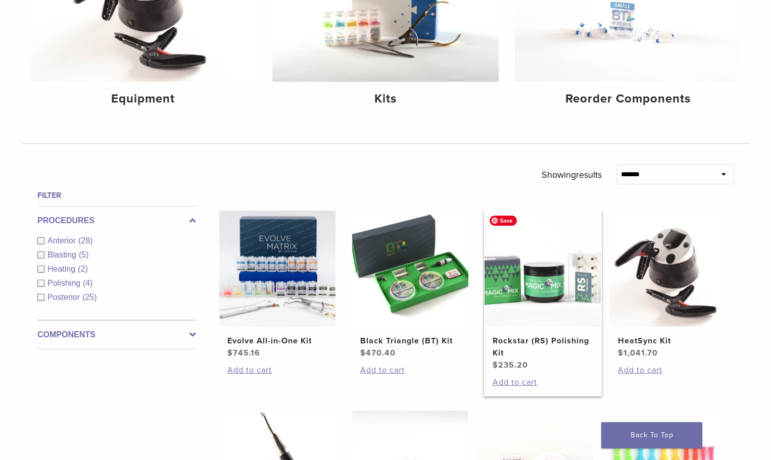 The width and height of the screenshot is (771, 460). What do you see at coordinates (378, 353) in the screenshot?
I see `bdi: 470.40` at bounding box center [378, 353].